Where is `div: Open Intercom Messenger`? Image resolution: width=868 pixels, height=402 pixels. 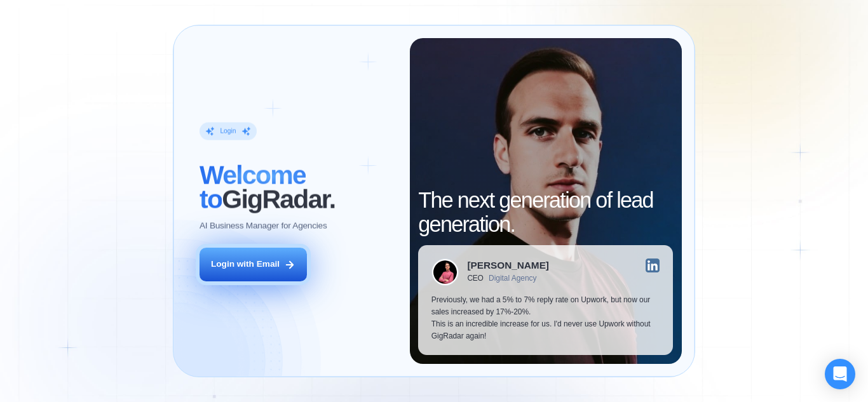 div: Open Intercom Messenger is located at coordinates (840, 374).